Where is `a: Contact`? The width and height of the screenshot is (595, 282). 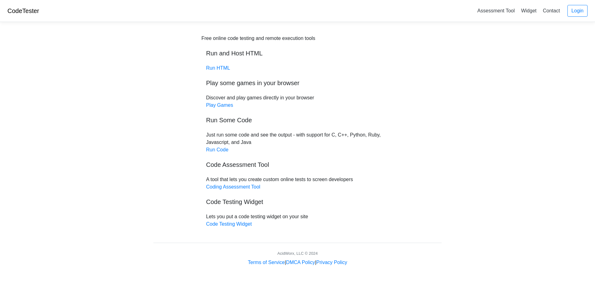 a: Contact is located at coordinates (551, 11).